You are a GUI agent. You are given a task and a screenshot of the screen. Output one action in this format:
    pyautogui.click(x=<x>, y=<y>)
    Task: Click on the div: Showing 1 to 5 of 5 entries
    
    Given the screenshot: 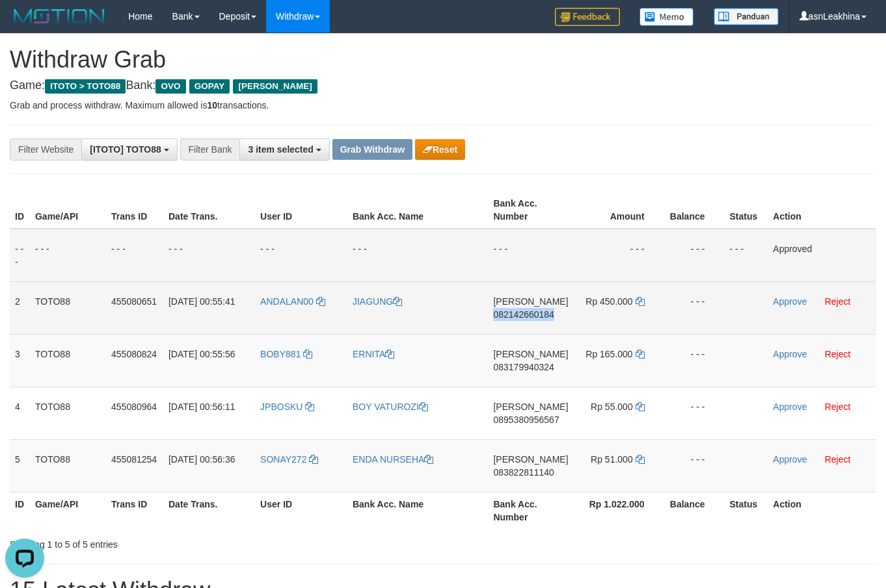 What is the action you would take?
    pyautogui.click(x=185, y=542)
    